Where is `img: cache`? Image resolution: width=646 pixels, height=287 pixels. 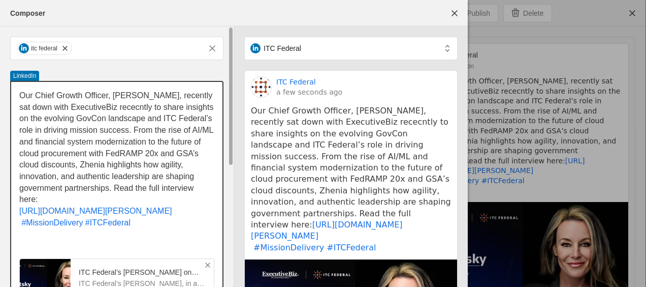 img: cache is located at coordinates (261, 87).